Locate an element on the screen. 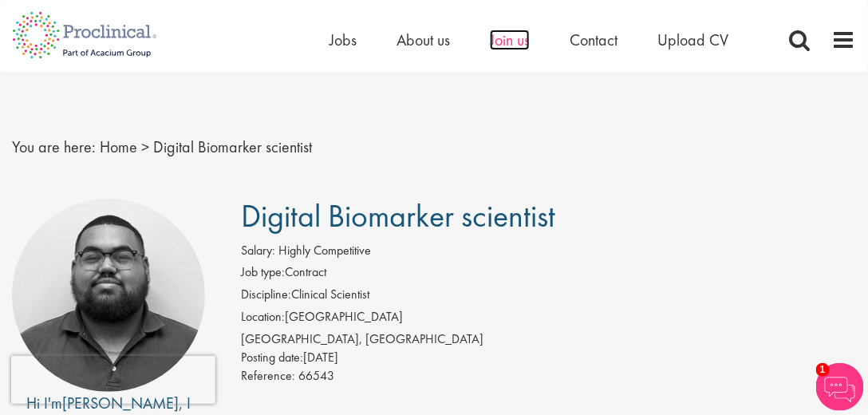  a: About us is located at coordinates (423, 40).